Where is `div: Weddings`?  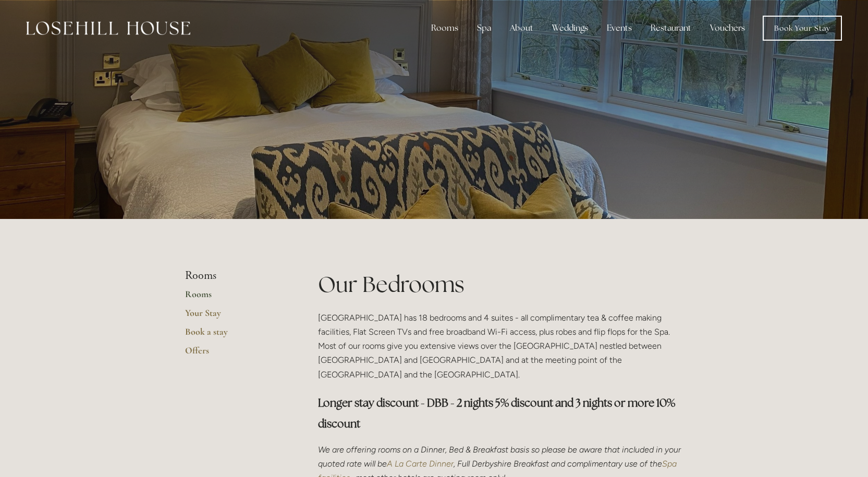
div: Weddings is located at coordinates (570, 28).